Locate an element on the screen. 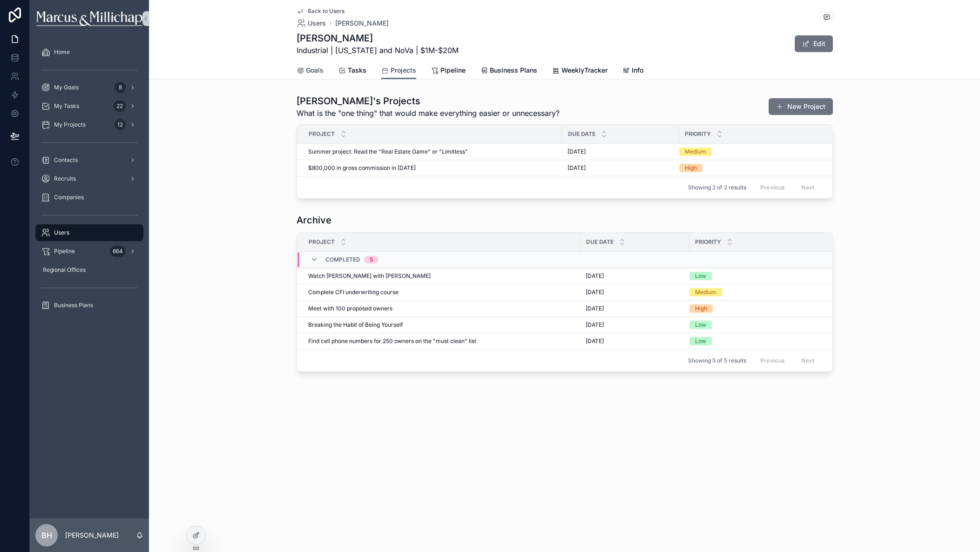 The width and height of the screenshot is (980, 552). a: Find cell phone numbers for 250 owners on the "must clean" list is located at coordinates (441, 341).